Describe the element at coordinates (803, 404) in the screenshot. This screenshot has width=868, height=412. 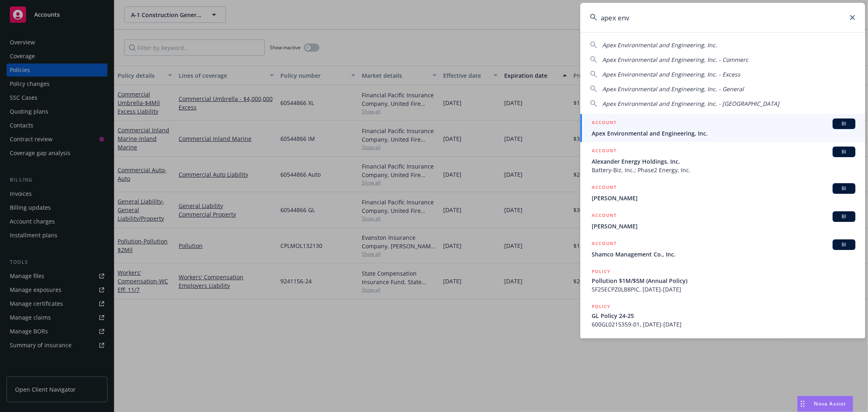
I see `div: Drag to move` at that location.